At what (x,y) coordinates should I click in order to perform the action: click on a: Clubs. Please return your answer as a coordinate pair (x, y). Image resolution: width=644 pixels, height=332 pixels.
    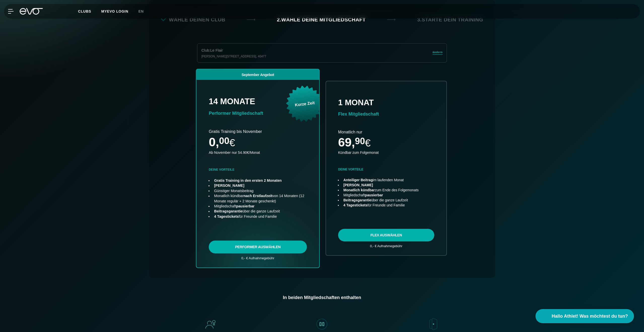
    Looking at the image, I should click on (90, 11).